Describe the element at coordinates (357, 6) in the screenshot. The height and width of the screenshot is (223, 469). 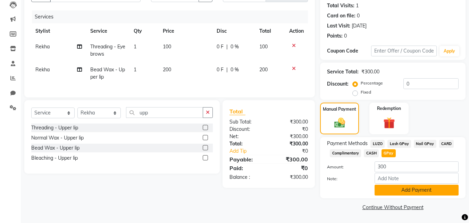
I see `div: 1` at that location.